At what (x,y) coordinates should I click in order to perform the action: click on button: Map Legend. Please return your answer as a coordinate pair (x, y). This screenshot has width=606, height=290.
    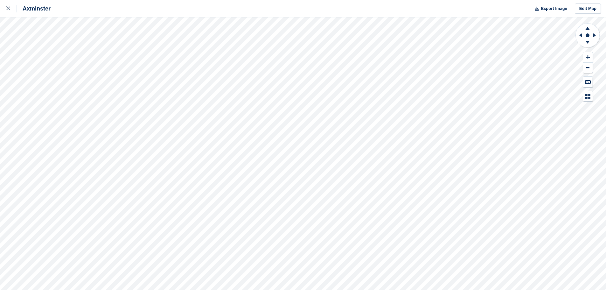
    Looking at the image, I should click on (588, 96).